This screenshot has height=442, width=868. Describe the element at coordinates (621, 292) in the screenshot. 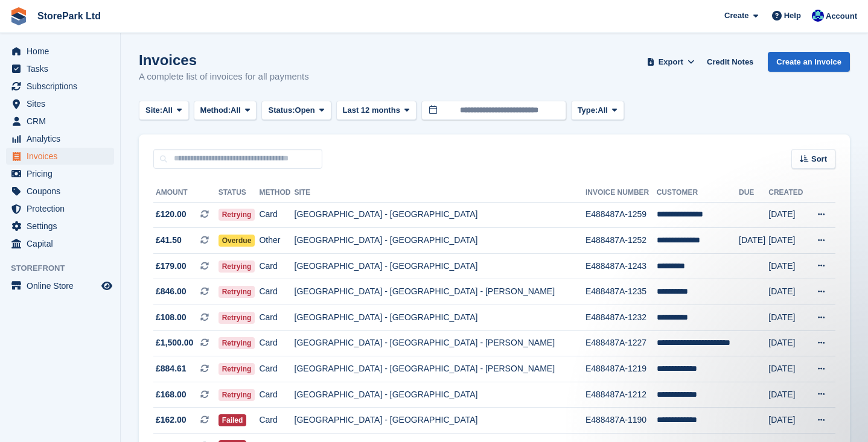

I see `td: E488487A-1235` at that location.